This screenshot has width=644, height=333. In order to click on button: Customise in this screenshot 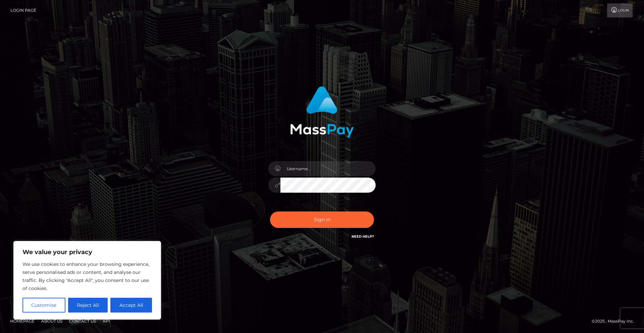, I will do `click(44, 305)`.